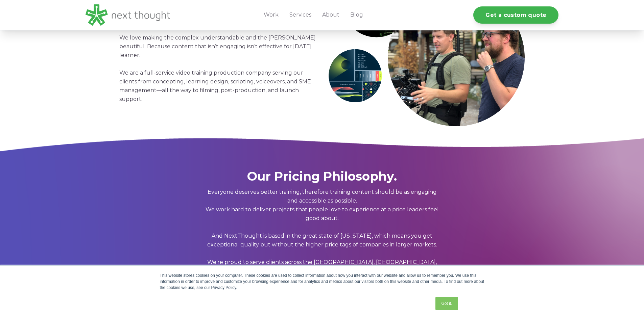 The height and width of the screenshot is (319, 644). I want to click on img: LG - NextThought Logo, so click(128, 15).